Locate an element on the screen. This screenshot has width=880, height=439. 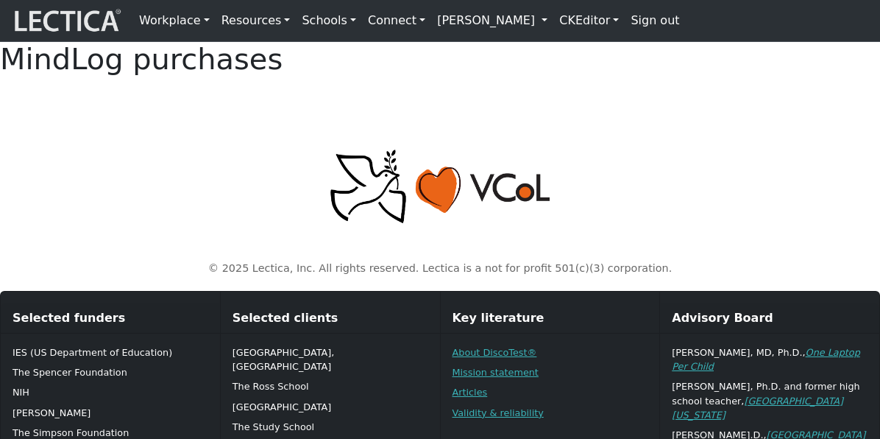
p: The Study School is located at coordinates (331, 426).